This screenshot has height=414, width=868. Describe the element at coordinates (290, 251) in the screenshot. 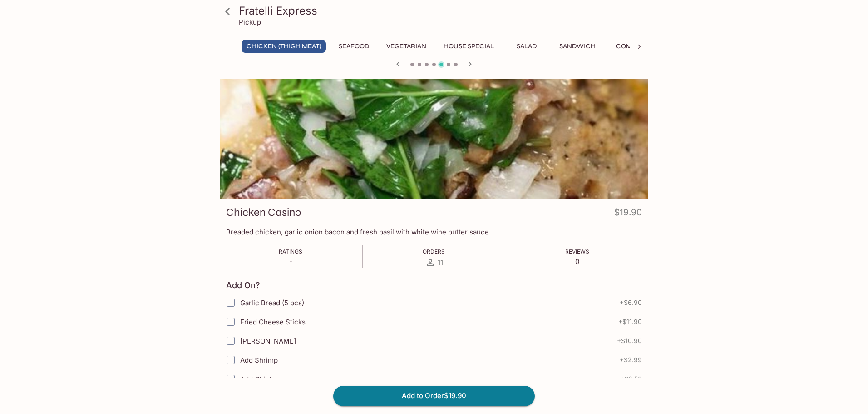

I see `span: Ratings` at that location.